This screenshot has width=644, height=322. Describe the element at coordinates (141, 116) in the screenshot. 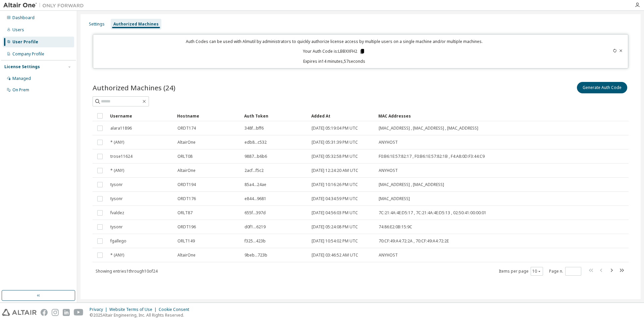

I see `div: Username` at that location.